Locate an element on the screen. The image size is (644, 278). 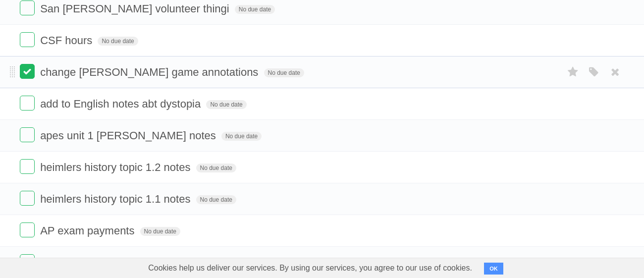
div: Options is located at coordinates (322, 63).